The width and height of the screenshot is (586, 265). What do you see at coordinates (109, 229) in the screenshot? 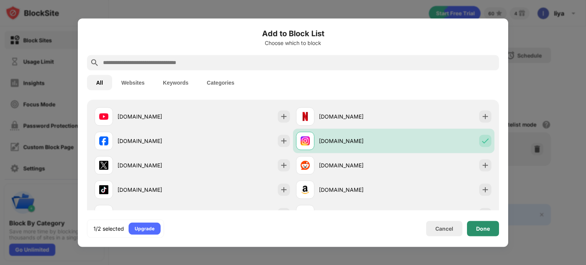
I see `div: 1/2 selected` at bounding box center [109, 229].